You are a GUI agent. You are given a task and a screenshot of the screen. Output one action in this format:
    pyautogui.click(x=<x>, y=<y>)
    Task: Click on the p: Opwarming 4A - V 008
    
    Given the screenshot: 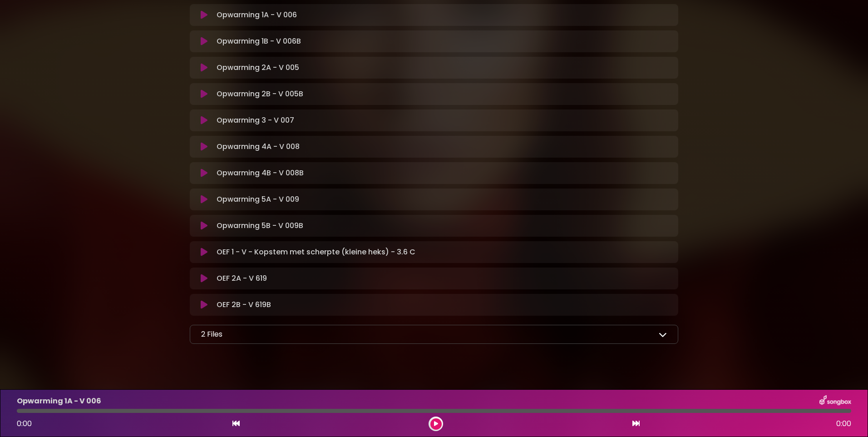 What is the action you would take?
    pyautogui.click(x=258, y=147)
    